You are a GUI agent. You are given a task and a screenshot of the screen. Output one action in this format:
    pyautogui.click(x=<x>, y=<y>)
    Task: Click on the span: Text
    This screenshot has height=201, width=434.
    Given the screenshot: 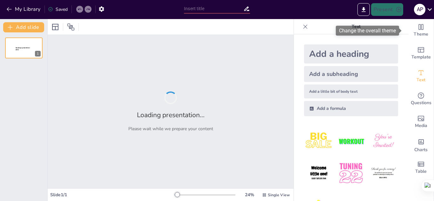 What is the action you would take?
    pyautogui.click(x=421, y=80)
    